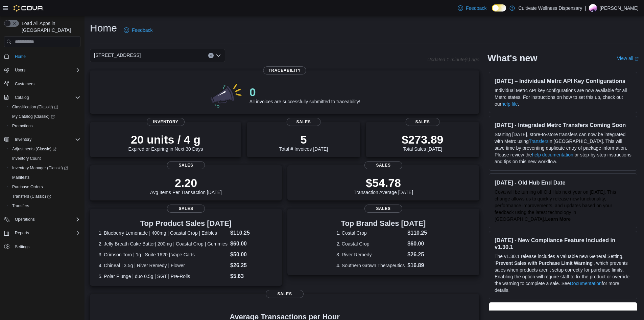  I want to click on span: Feedback, so click(142, 30).